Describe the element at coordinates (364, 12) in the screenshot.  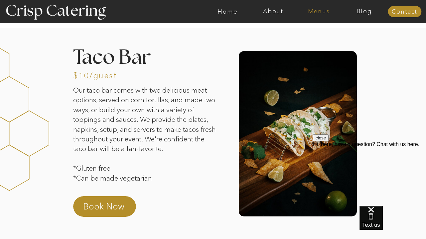
I see `a: Blog` at that location.